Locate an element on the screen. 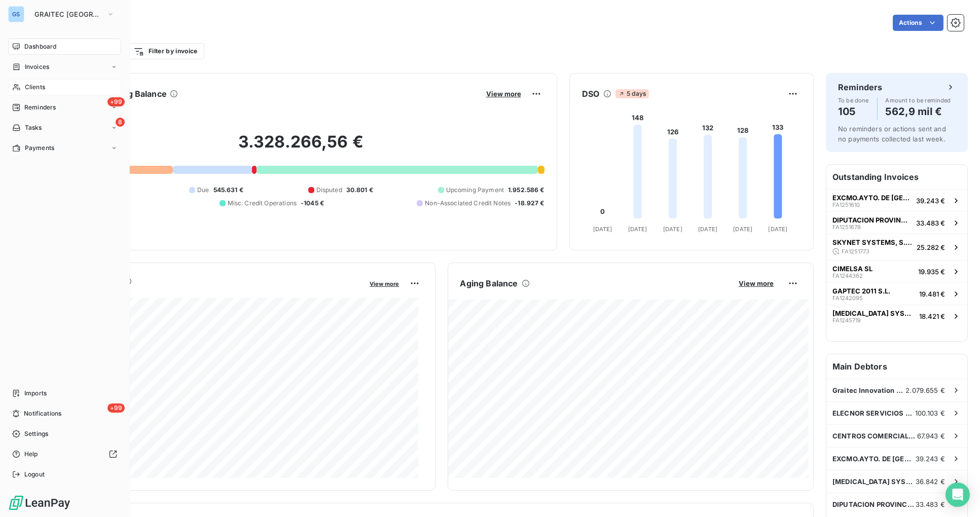  span: -1045 € is located at coordinates (312, 203).